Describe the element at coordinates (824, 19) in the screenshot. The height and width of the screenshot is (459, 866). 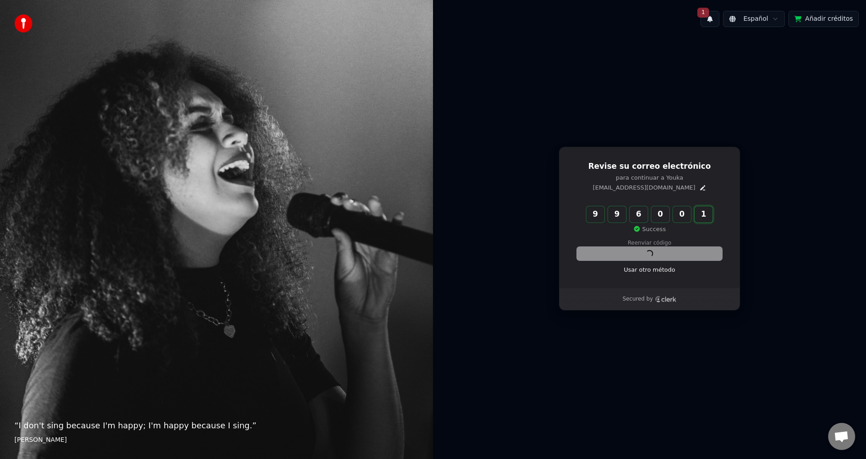
I see `button: Añadir créditos` at that location.